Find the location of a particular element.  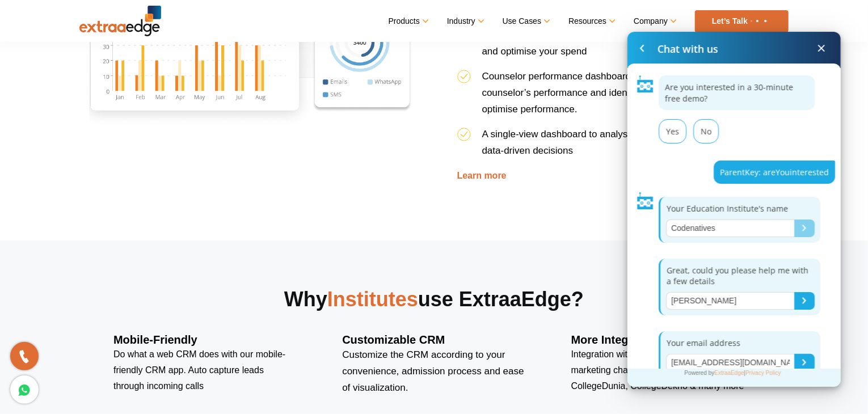

div: ParentKey: areYouinterested is located at coordinates (775, 172).